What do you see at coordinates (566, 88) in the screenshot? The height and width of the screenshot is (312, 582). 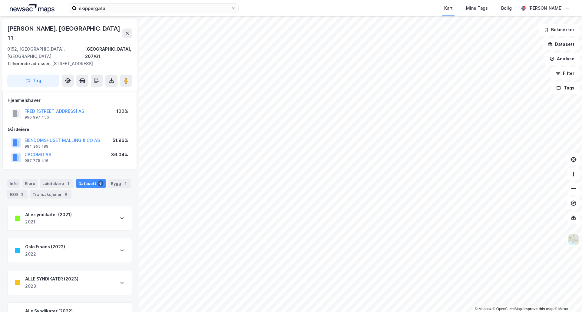 I see `button: Tags` at bounding box center [566, 88].